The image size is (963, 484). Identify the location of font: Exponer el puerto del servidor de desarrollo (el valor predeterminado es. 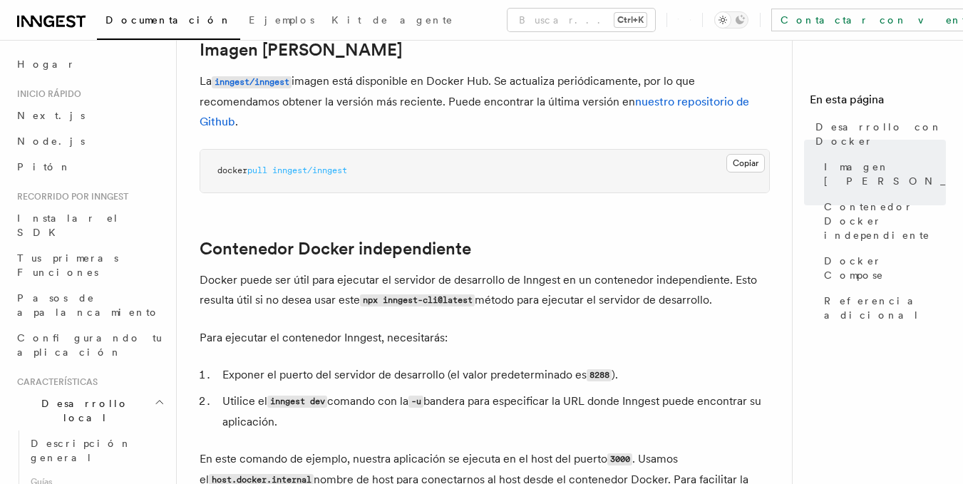
(404, 374).